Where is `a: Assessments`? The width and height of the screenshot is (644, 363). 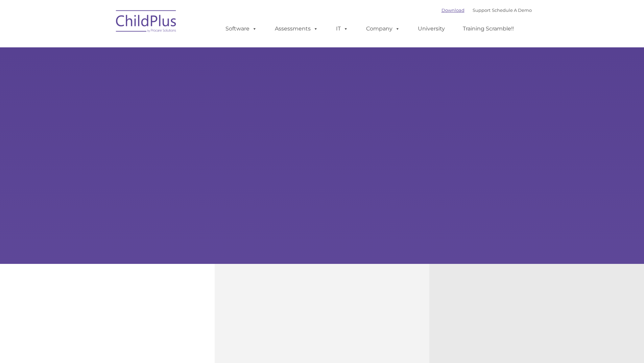 a: Assessments is located at coordinates (296, 29).